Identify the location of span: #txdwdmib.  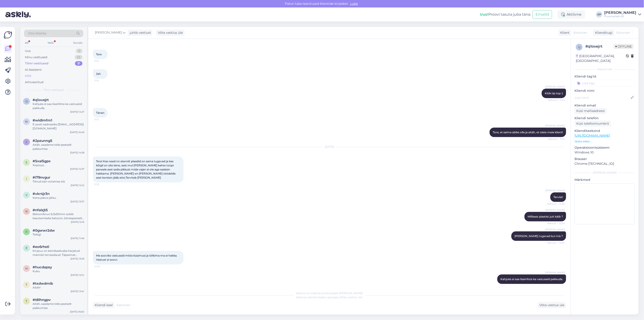
(43, 284).